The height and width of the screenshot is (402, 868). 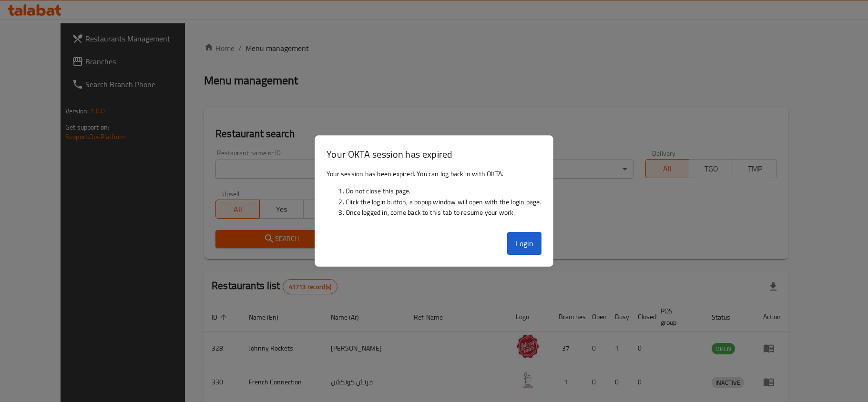 What do you see at coordinates (434, 197) in the screenshot?
I see `div: Your session has been expired. You can log back in with OKTA.` at bounding box center [434, 197].